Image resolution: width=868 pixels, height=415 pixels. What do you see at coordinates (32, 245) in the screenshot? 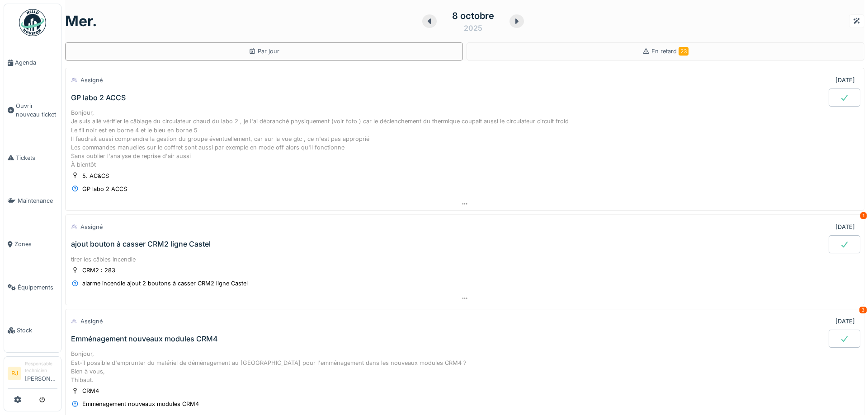
I see `a: Zones` at bounding box center [32, 245].